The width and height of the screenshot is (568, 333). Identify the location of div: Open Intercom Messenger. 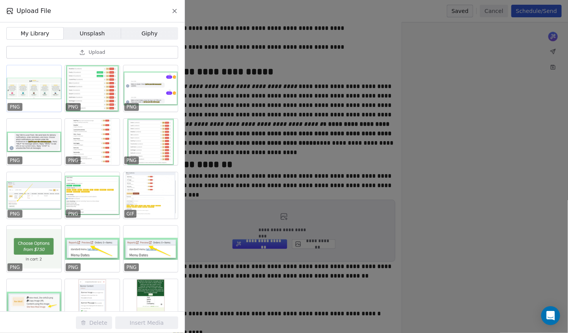
(551, 316).